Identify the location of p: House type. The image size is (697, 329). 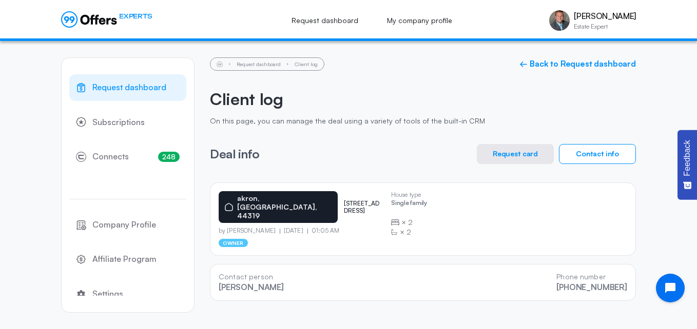
(409, 195).